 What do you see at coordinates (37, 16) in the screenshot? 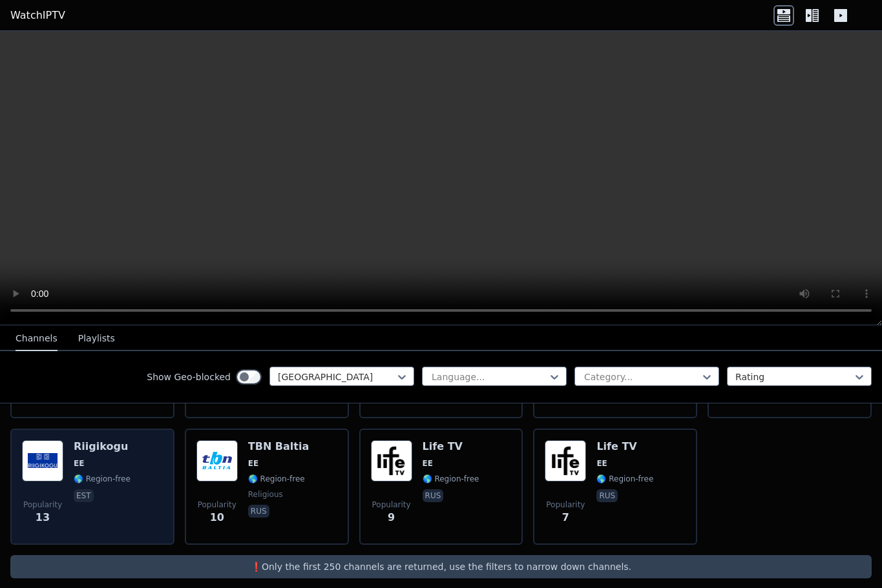
I see `a: WatchIPTV` at bounding box center [37, 16].